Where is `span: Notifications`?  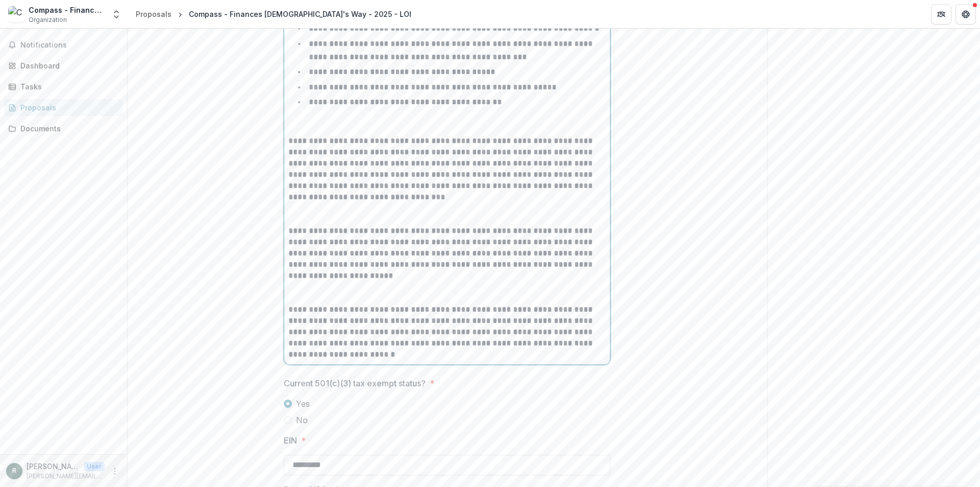 span: Notifications is located at coordinates (69, 45).